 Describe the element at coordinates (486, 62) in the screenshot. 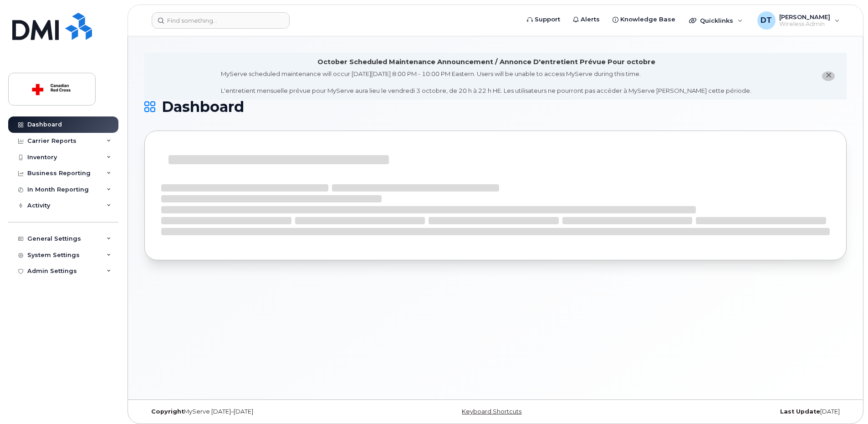

I see `div: October Scheduled Maintenance Announcement / Annonce D'entretient Prévue Pour octobre` at that location.